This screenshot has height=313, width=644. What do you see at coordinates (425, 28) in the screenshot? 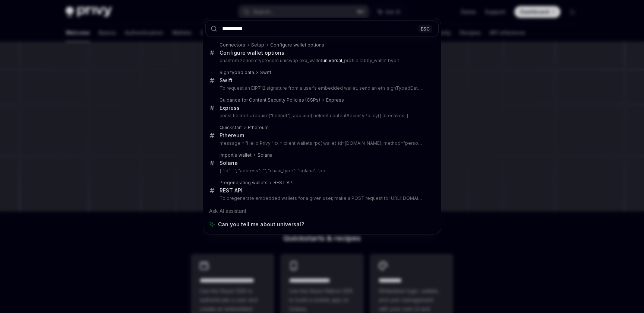
I see `div: ESC` at bounding box center [425, 28].